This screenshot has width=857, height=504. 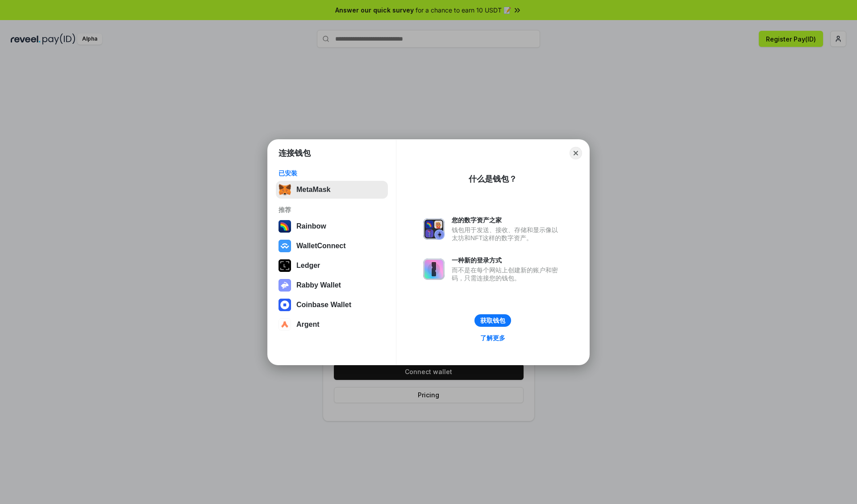 I want to click on h1: 连接钱包, so click(x=294, y=153).